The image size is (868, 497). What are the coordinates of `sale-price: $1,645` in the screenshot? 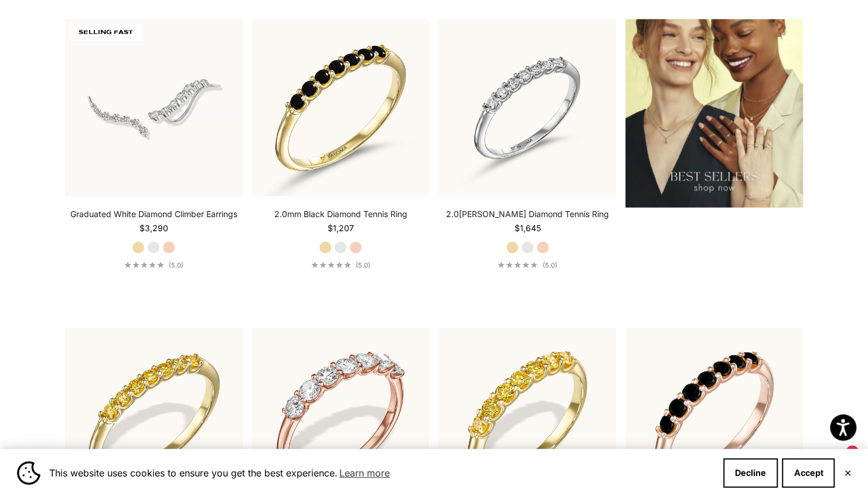 It's located at (527, 228).